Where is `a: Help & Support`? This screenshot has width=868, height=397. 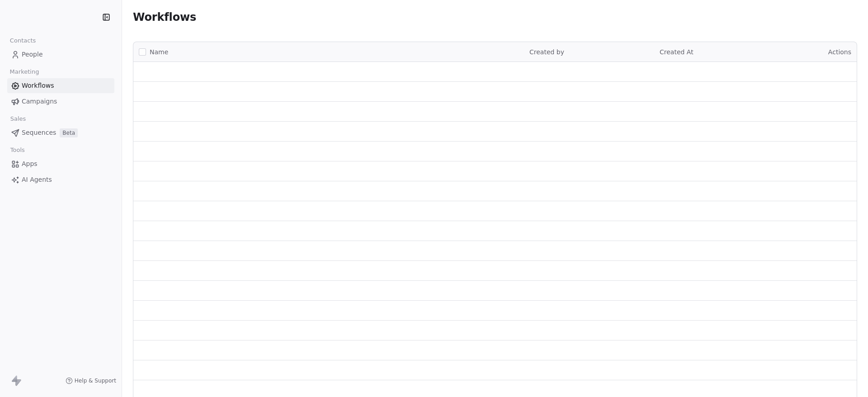 a: Help & Support is located at coordinates (91, 381).